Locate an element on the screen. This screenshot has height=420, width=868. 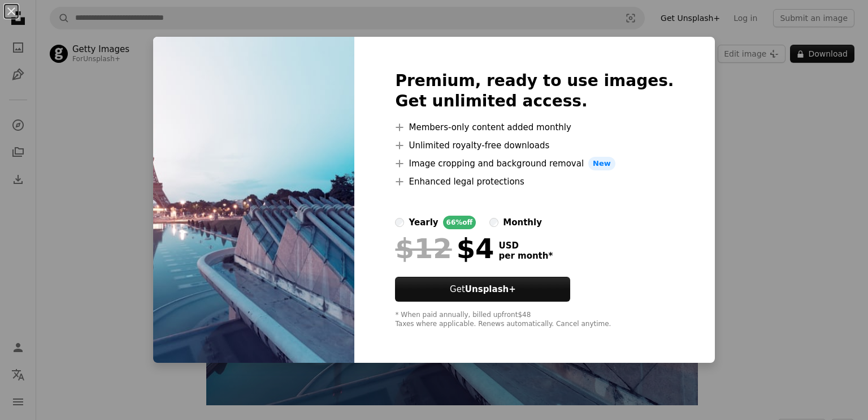
div: 66% off is located at coordinates (460, 222).